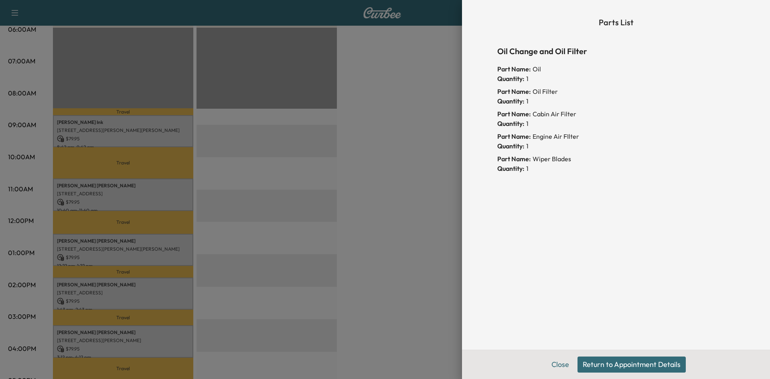  I want to click on div: Engine Air FIlter, so click(616, 136).